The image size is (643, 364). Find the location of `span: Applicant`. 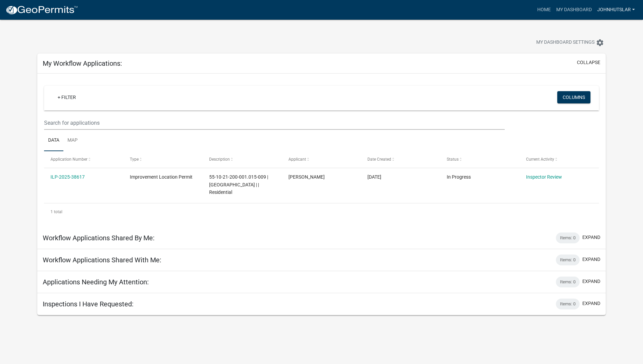

span: Applicant is located at coordinates (297, 159).